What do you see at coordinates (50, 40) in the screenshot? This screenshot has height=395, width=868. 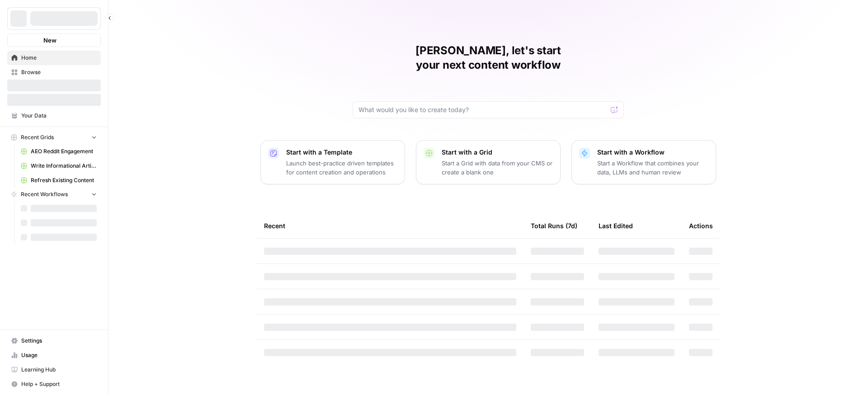 I see `span: New` at bounding box center [50, 40].